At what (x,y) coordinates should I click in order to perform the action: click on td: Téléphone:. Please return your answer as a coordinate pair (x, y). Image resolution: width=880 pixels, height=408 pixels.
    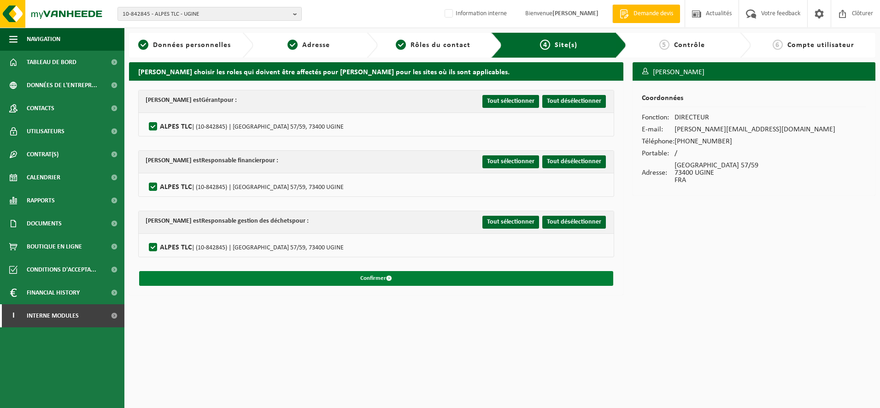
    Looking at the image, I should click on (658, 141).